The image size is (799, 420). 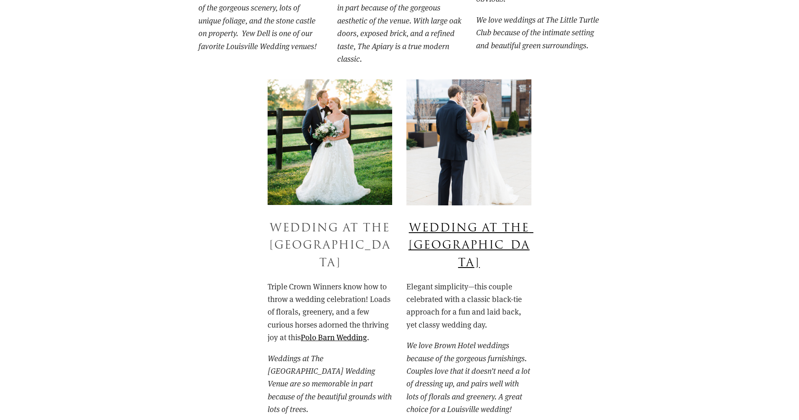 I want to click on p: Triple Crown Winners know how to throw a wedding celebration! Loads of florals, greenery, and a f..., so click(x=330, y=312).